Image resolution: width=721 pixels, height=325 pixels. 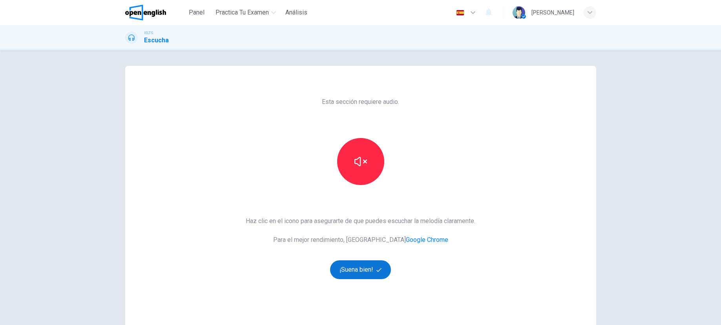 I want to click on span: Practica tu examen, so click(x=242, y=13).